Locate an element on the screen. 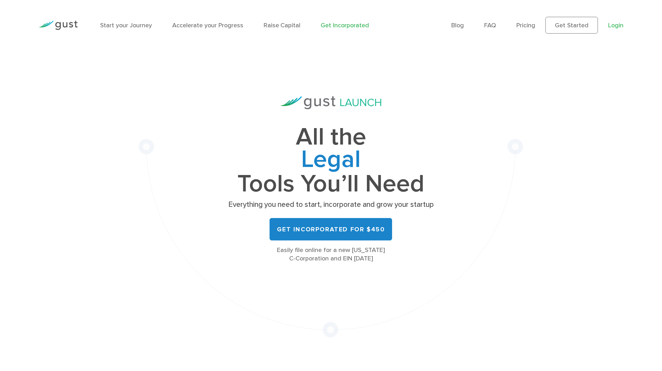  a: Get Incorporated for $450 is located at coordinates (331, 229).